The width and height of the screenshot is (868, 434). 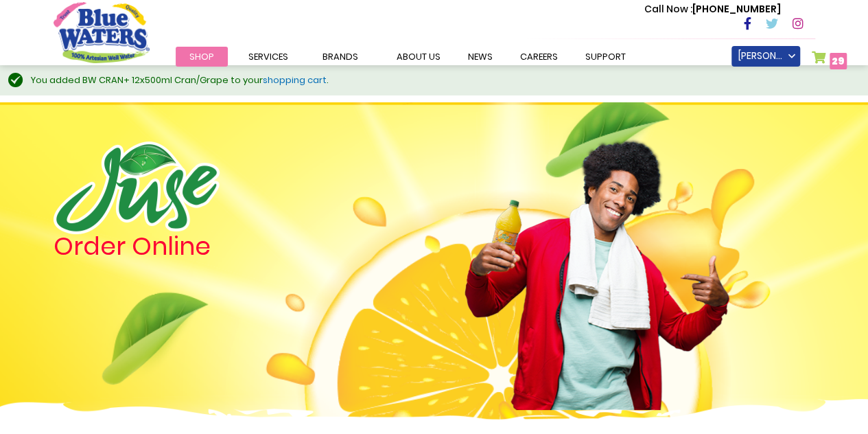 What do you see at coordinates (538, 57) in the screenshot?
I see `a: careers` at bounding box center [538, 57].